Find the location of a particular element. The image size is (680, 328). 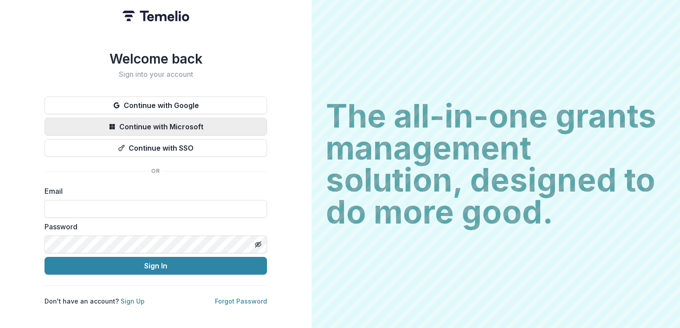

label: Email is located at coordinates (153, 191).